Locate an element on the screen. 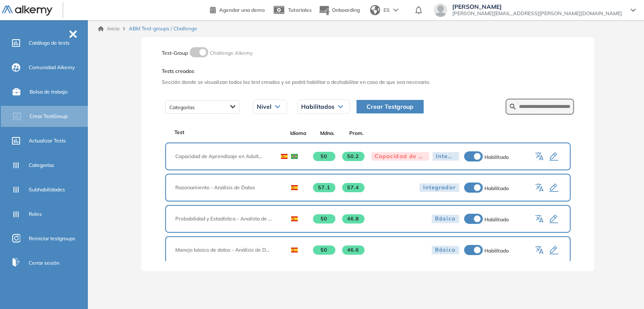 This screenshot has height=309, width=644. span: Mdna. is located at coordinates (326, 133).